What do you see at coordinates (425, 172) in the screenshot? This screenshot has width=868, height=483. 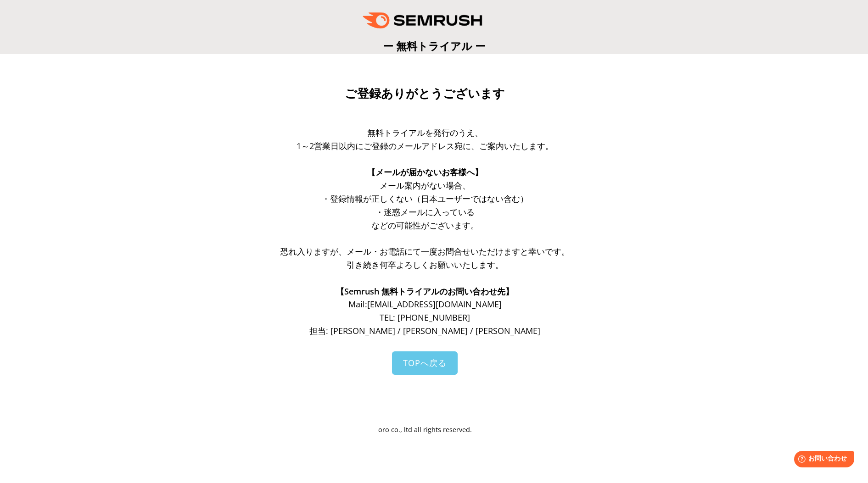 I see `span: 【メールが届かないお客様へ】` at bounding box center [425, 172].